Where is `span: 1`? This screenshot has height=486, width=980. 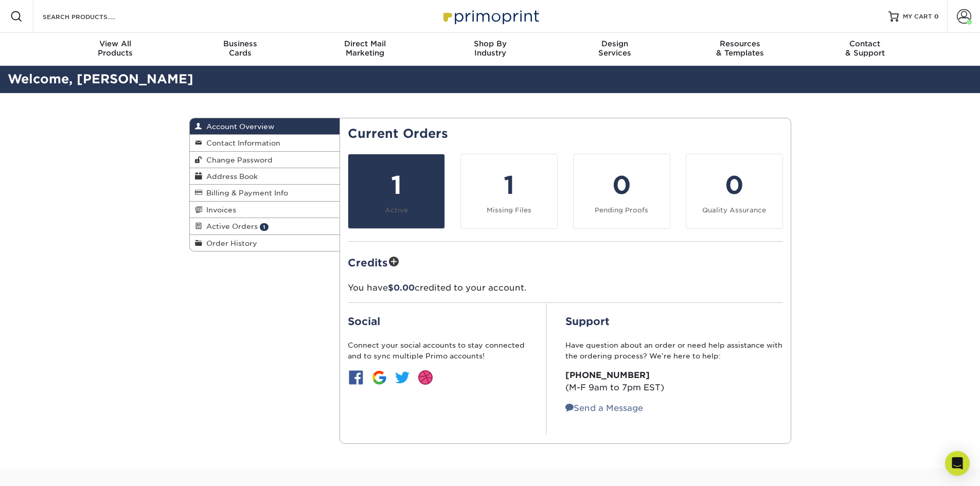
span: 1 is located at coordinates (264, 227).